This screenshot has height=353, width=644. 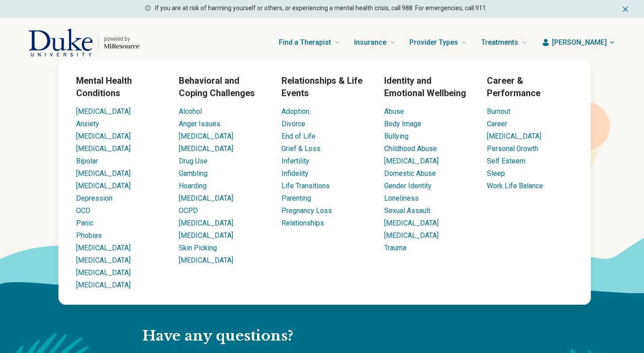 What do you see at coordinates (395, 248) in the screenshot?
I see `a: Trauma` at bounding box center [395, 248].